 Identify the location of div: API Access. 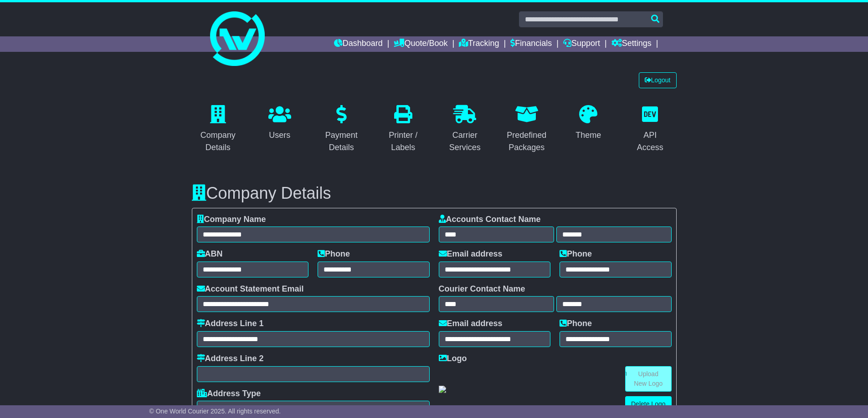
(651, 142).